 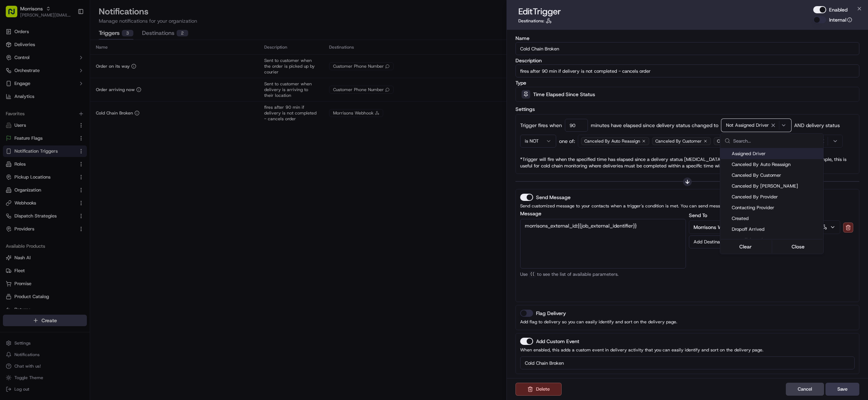 What do you see at coordinates (798, 247) in the screenshot?
I see `button: Close` at bounding box center [798, 247].